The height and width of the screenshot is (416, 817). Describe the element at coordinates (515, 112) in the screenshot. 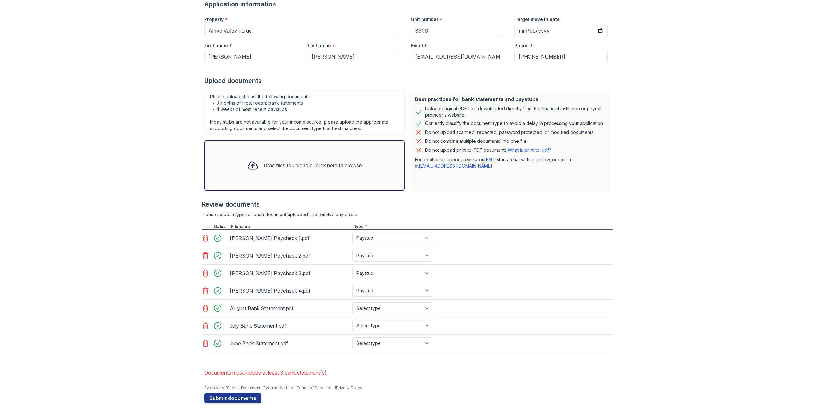

I see `div: Upload original PDF files downloaded directly from the financial institution or payroll provider’...` at that location.